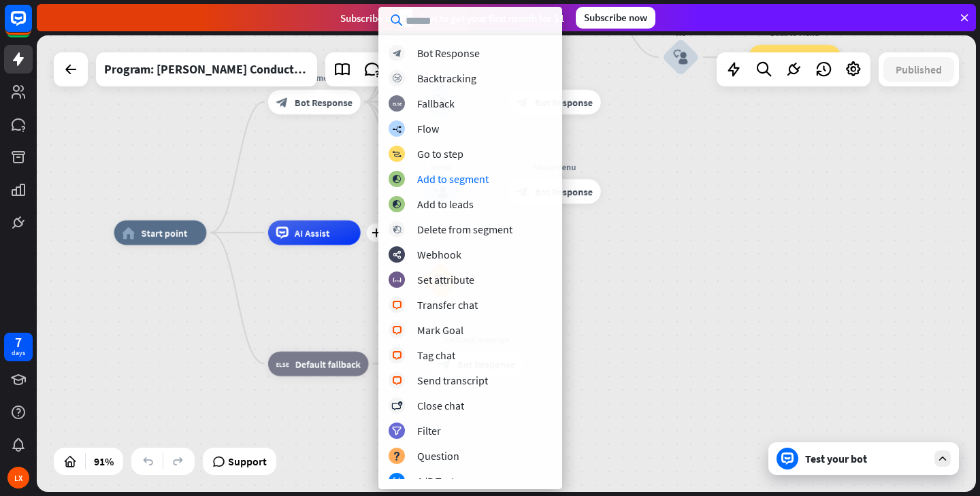 Image resolution: width=980 pixels, height=496 pixels. I want to click on div: Go to step, so click(440, 154).